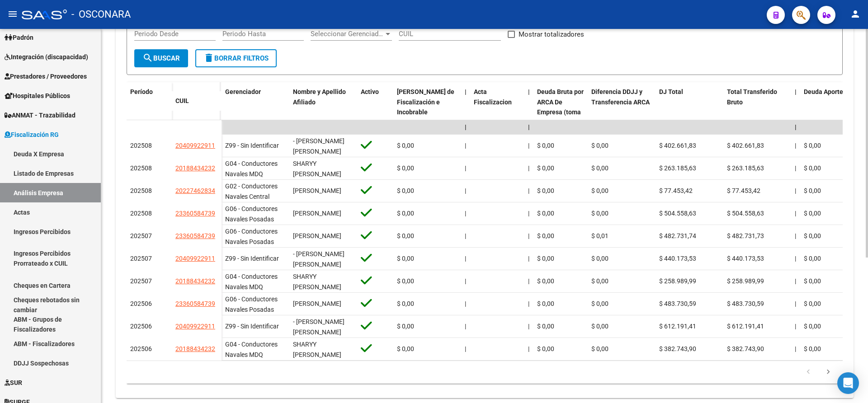 This screenshot has width=868, height=403. What do you see at coordinates (856, 14) in the screenshot?
I see `mat-icon: person` at bounding box center [856, 14].